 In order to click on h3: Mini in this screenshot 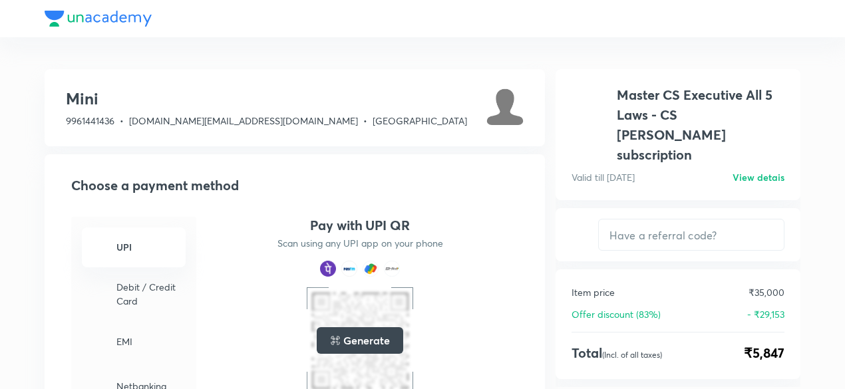, I will do `click(266, 98)`.